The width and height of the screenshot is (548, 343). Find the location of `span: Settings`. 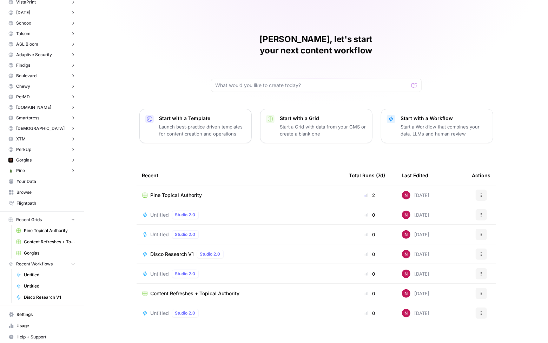

span: Settings is located at coordinates (46, 314).